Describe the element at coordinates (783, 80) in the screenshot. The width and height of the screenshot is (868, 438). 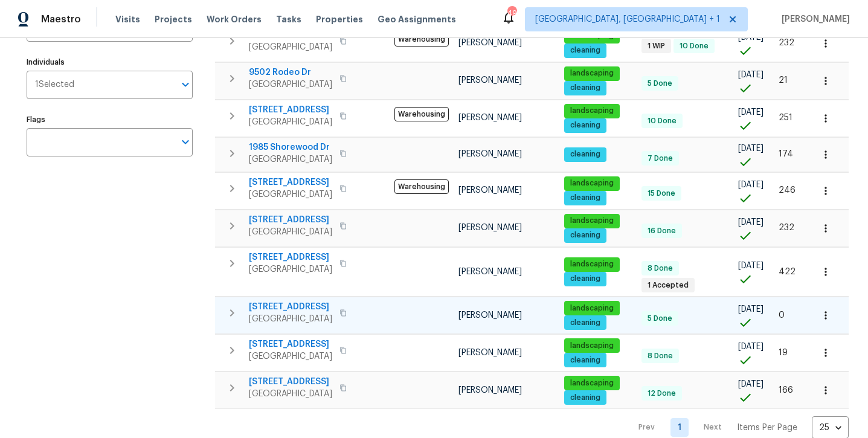
I see `span: 21` at that location.